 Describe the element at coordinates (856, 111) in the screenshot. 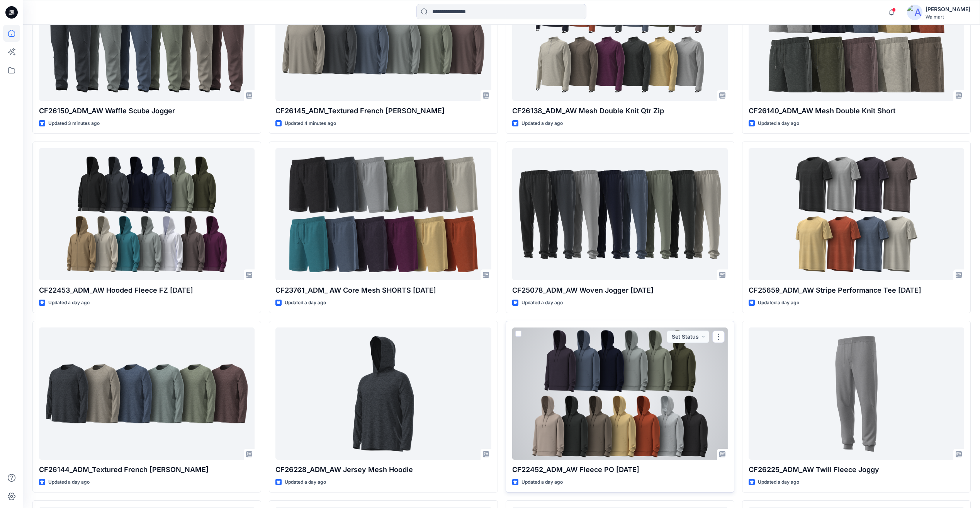

I see `p: CF26140_ADM_AW Mesh Double Knit Short` at that location.